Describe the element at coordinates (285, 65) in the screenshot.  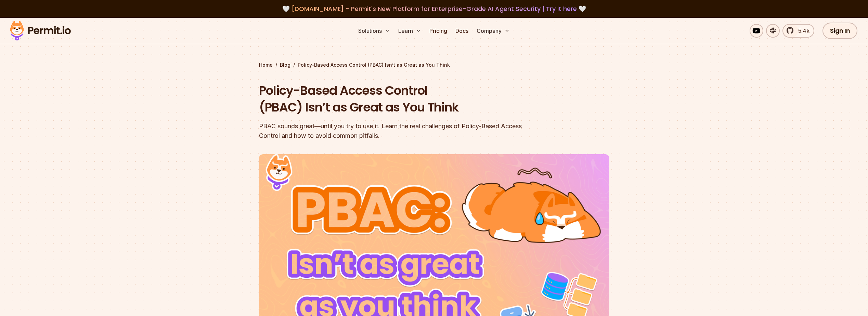
I see `a: Blog` at that location.